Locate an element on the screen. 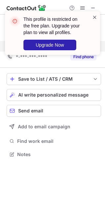 This screenshot has width=105, height=211. span: Find work email is located at coordinates (58, 142).